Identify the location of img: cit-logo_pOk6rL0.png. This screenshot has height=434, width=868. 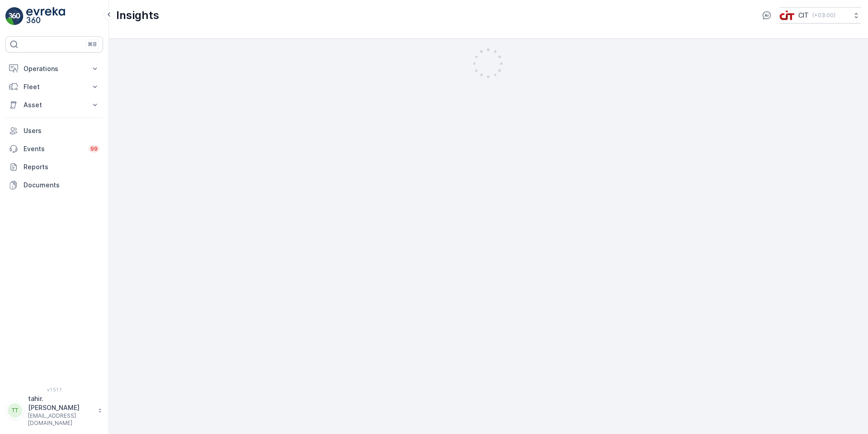
(787, 15).